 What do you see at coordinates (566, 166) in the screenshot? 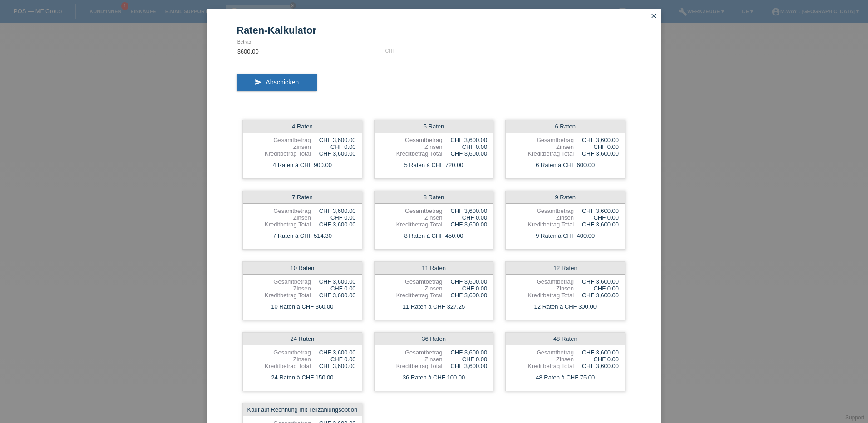
I see `div: 6 Raten à CHF 600.00` at bounding box center [566, 166].